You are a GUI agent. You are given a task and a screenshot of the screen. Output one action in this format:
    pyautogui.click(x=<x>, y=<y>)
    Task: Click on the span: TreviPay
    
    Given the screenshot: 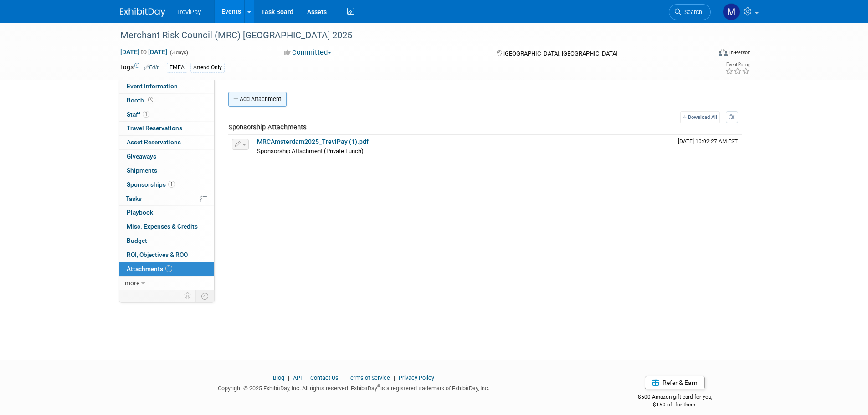 What is the action you would take?
    pyautogui.click(x=188, y=12)
    